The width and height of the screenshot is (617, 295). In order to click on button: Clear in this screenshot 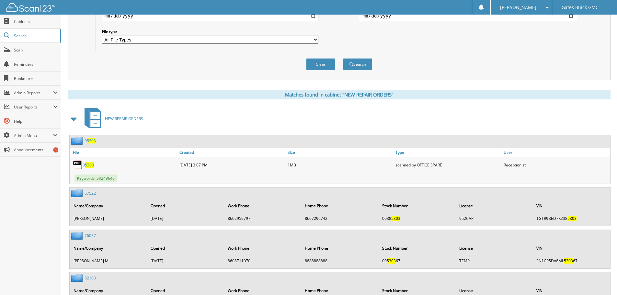, I will do `click(320, 64)`.